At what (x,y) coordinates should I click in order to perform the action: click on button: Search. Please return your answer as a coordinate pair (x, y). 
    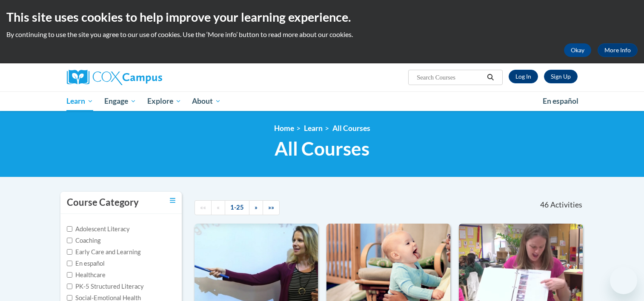
    Looking at the image, I should click on (490, 77).